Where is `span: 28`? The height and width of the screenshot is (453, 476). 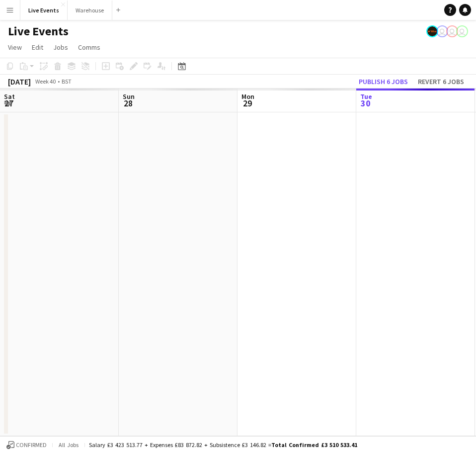 span: 28 is located at coordinates (128, 103).